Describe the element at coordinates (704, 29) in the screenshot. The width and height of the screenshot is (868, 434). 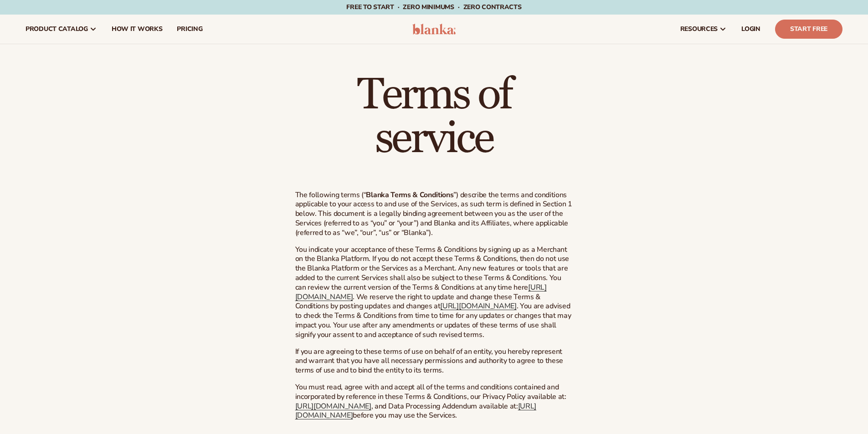
I see `a: resources` at that location.